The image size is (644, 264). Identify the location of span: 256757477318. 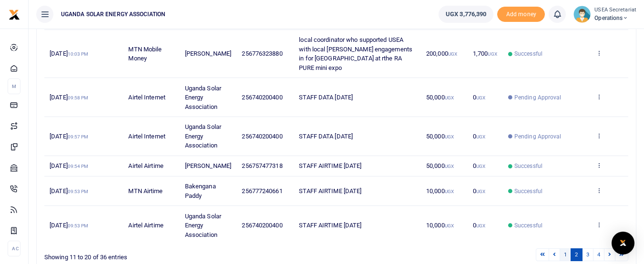
(262, 166).